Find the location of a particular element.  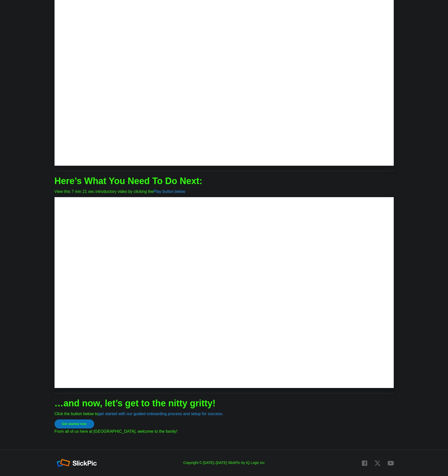

span: Play button below is located at coordinates (170, 192).